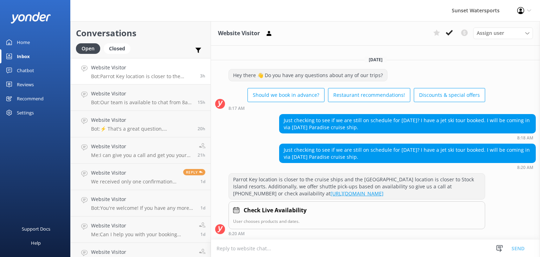  Describe the element at coordinates (143, 208) in the screenshot. I see `p: Bot: You're welcome! If you have any more questions or need further assistance, feel free to ask....` at that location.